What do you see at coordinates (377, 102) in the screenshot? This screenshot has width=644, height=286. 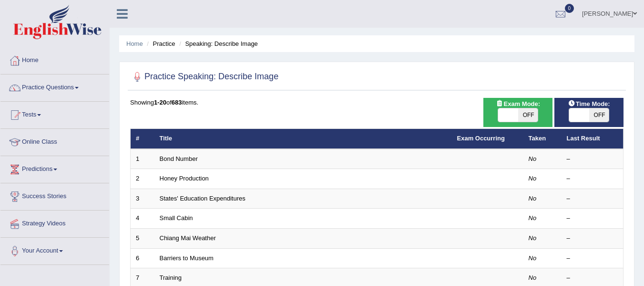 I see `div: Showing of items.` at bounding box center [377, 102].